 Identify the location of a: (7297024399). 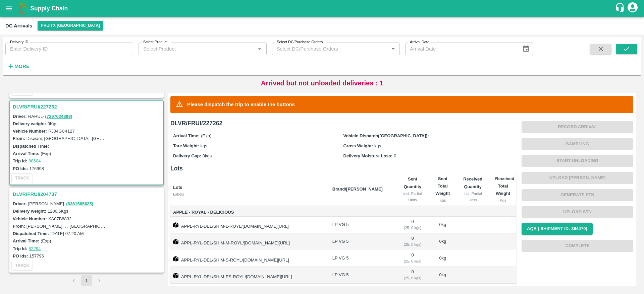
(58, 116).